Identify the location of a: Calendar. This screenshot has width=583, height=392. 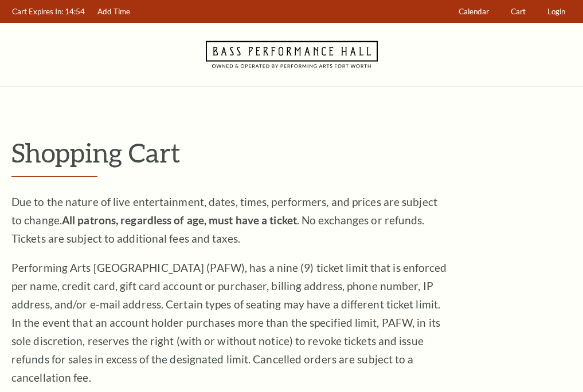
(474, 11).